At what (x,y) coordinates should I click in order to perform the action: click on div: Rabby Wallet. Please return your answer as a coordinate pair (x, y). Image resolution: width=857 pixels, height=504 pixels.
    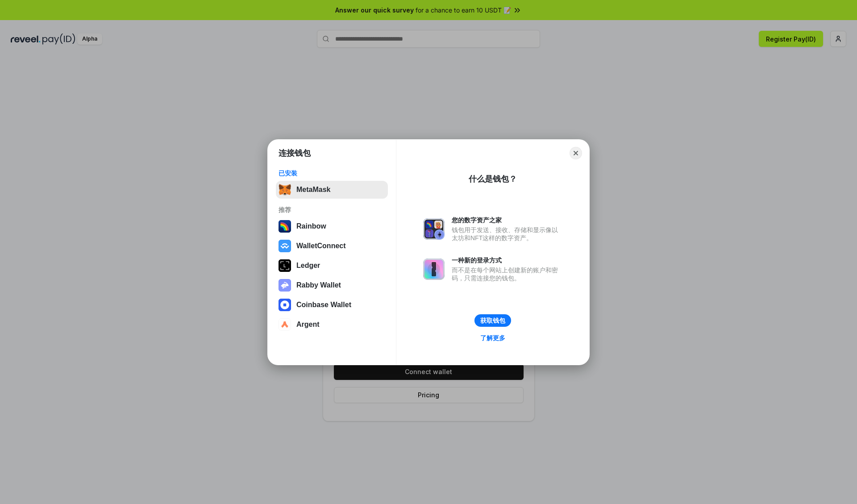
    Looking at the image, I should click on (318, 285).